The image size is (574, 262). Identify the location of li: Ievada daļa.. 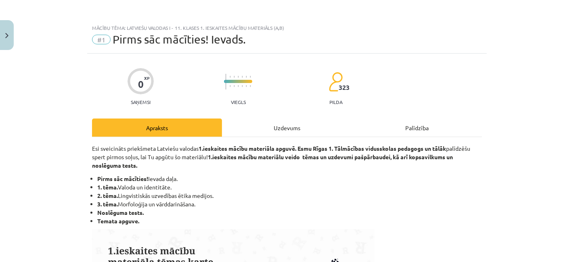
(289, 179).